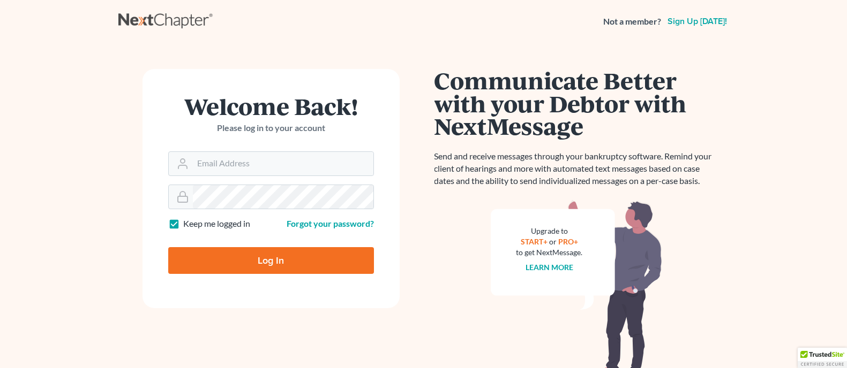 Image resolution: width=847 pixels, height=368 pixels. I want to click on a: PRO+, so click(568, 242).